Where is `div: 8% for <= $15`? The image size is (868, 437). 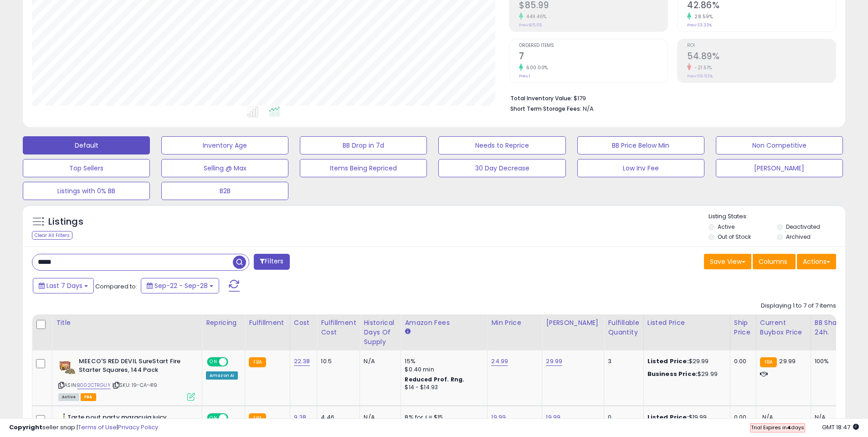 div: 8% for <= $15 is located at coordinates (443, 417).